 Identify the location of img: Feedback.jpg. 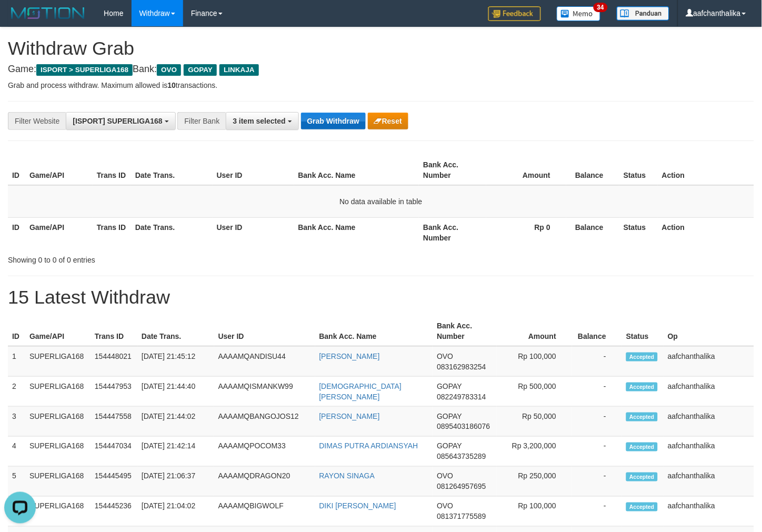
(515, 14).